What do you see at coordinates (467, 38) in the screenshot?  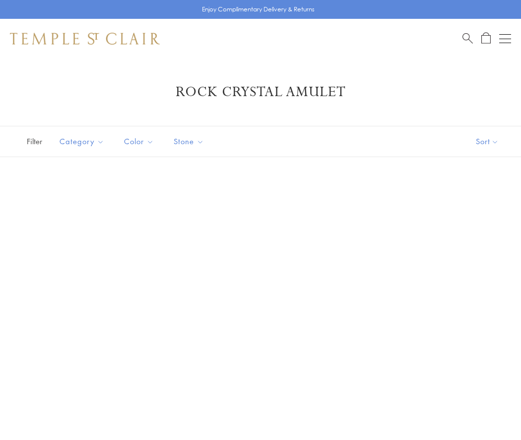 I see `a: Search` at bounding box center [467, 38].